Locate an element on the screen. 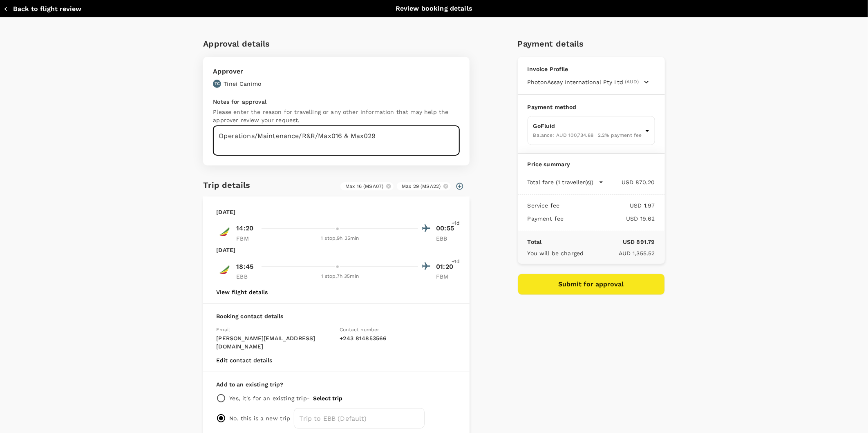  div: Max 16 (MSA07) is located at coordinates (367, 186).